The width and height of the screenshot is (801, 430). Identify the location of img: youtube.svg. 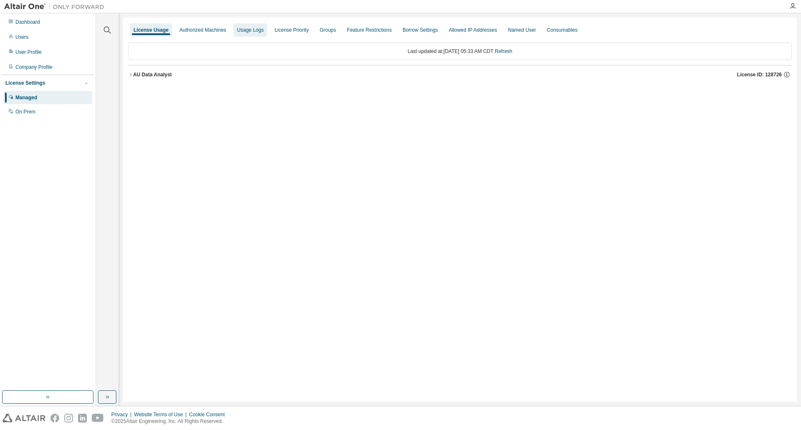
(98, 418).